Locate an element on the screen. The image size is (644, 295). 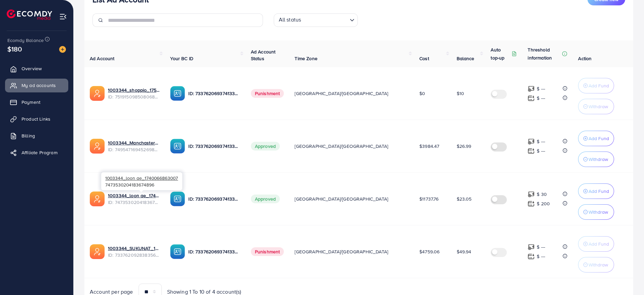
p: $ 200 is located at coordinates (543, 204).